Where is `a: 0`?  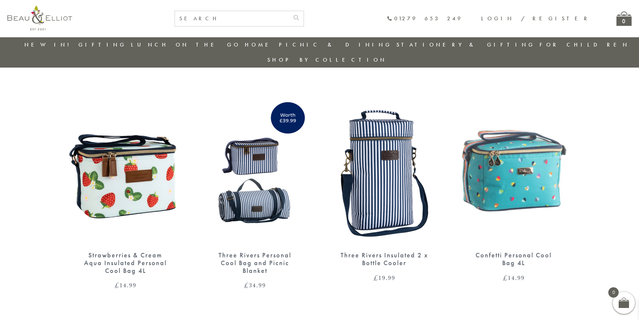 a: 0 is located at coordinates (624, 18).